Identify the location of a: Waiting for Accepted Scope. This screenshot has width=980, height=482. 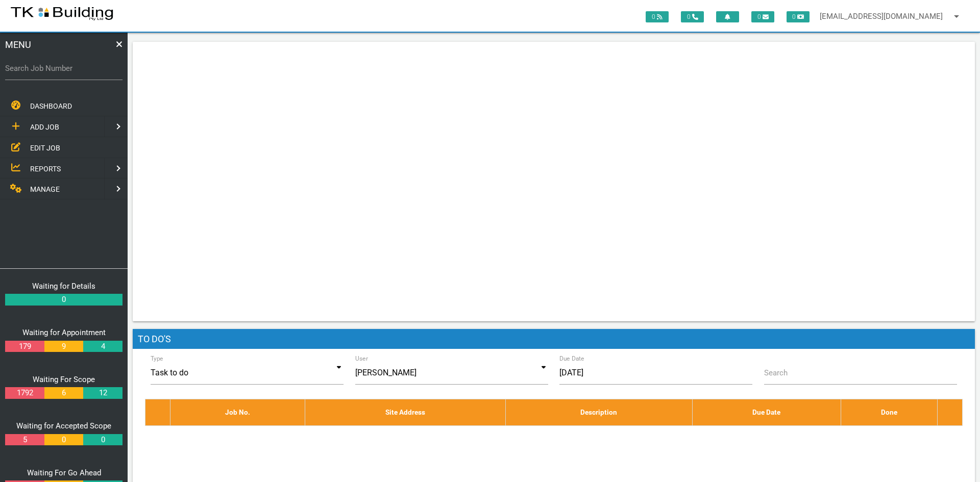
(64, 426).